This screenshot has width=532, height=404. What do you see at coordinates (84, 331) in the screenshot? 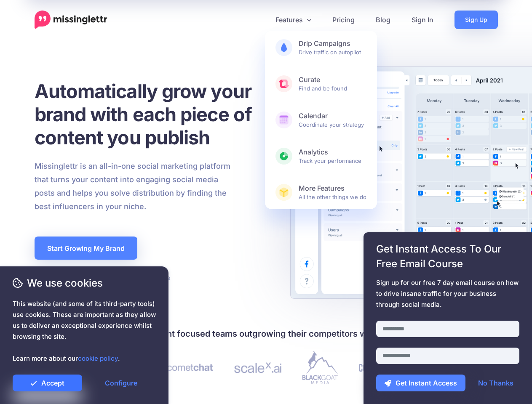
I see `span: This website (and some of its third-party tools) use cookies. These are important as they allow u...` at bounding box center [84, 331].